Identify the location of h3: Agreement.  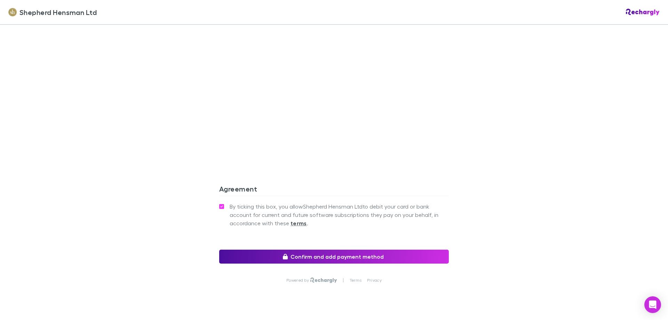
(334, 190).